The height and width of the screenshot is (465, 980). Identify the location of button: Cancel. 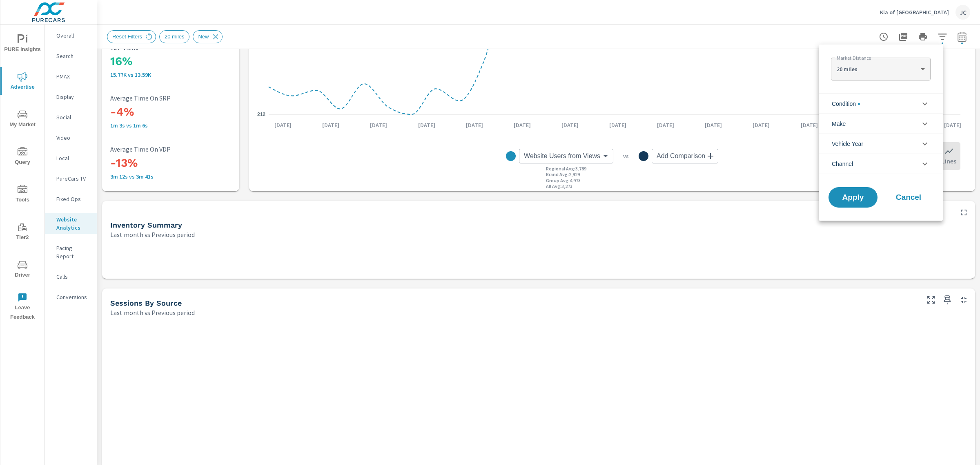
(908, 197).